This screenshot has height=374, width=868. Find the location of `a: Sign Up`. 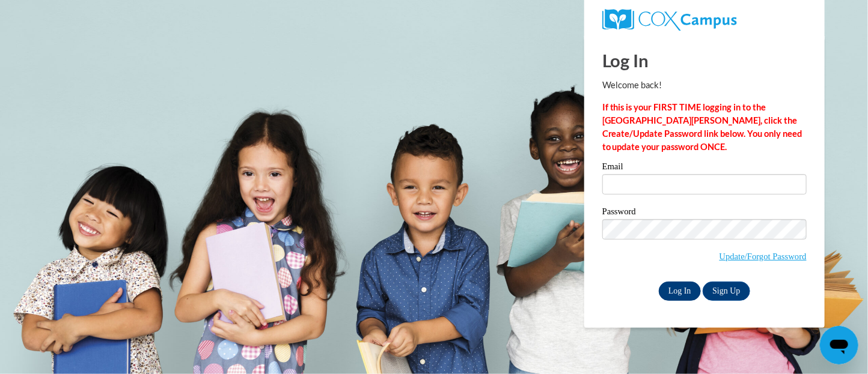

a: Sign Up is located at coordinates (727, 291).